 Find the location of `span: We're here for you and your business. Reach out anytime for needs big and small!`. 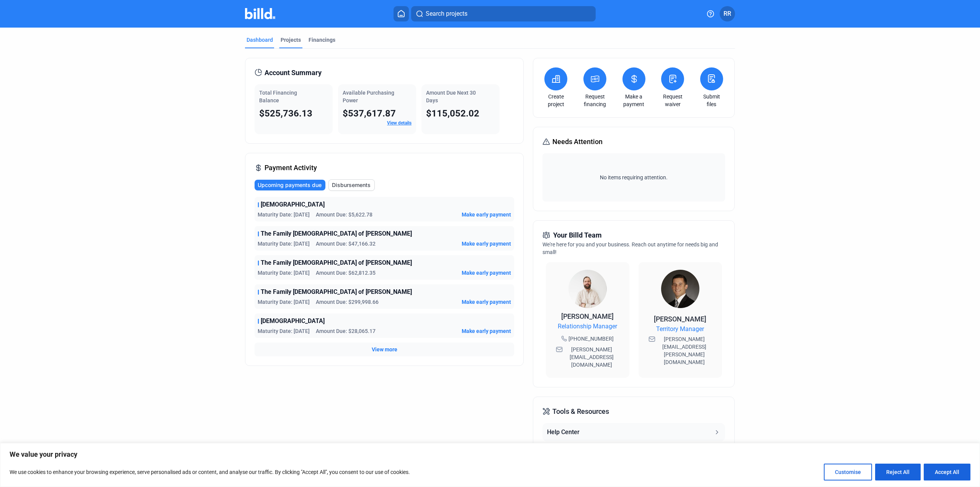

span: We're here for you and your business. Reach out anytime for needs big and small! is located at coordinates (630, 248).